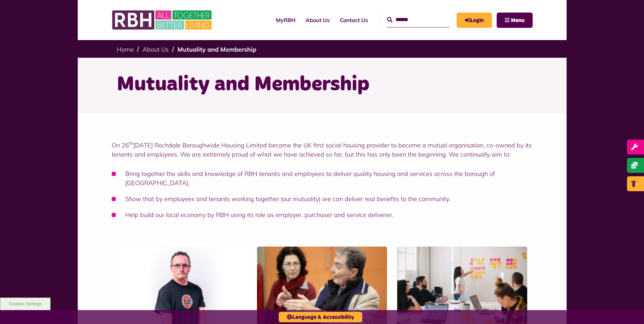 This screenshot has height=324, width=644. Describe the element at coordinates (518, 21) in the screenshot. I see `span: Menu` at that location.